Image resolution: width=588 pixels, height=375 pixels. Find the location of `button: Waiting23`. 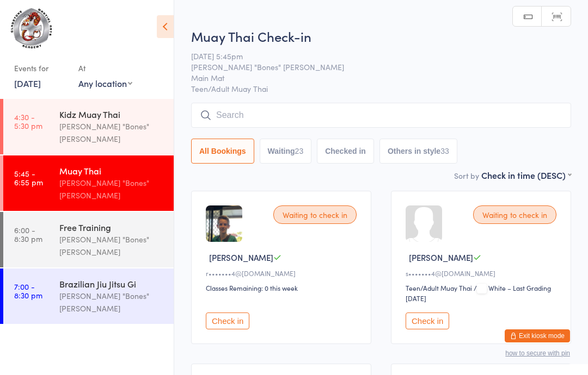

button: Waiting23 is located at coordinates (285, 151).